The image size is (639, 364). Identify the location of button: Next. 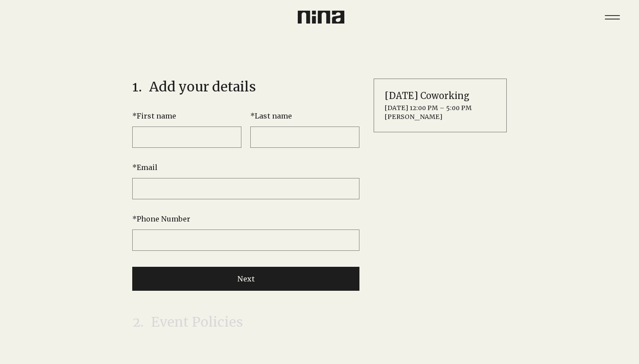
(246, 279).